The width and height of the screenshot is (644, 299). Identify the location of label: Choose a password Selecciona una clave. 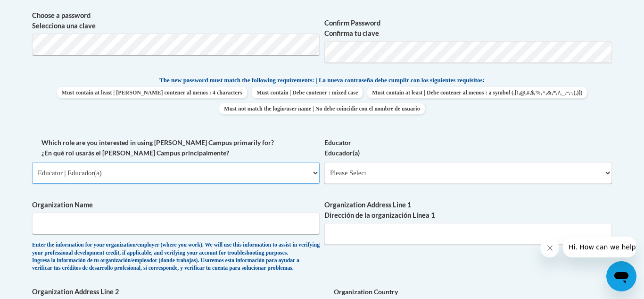
(175, 21).